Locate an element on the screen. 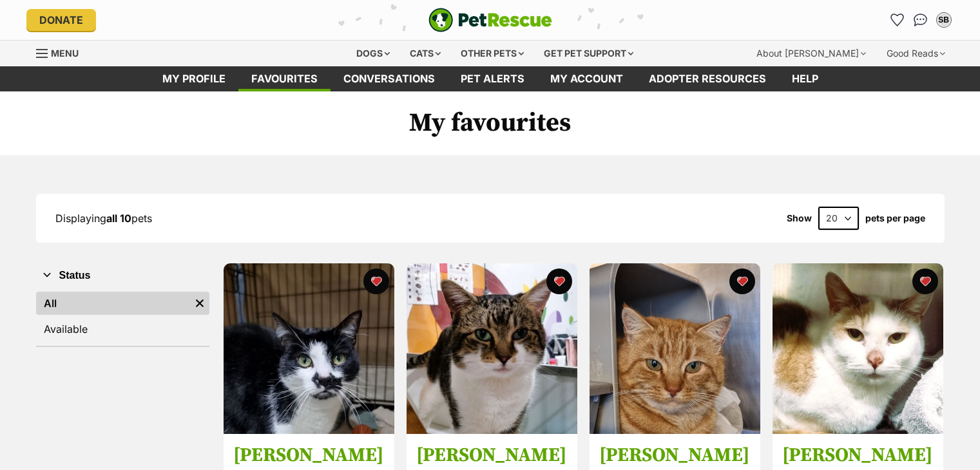 The width and height of the screenshot is (980, 470). a: Help is located at coordinates (804, 78).